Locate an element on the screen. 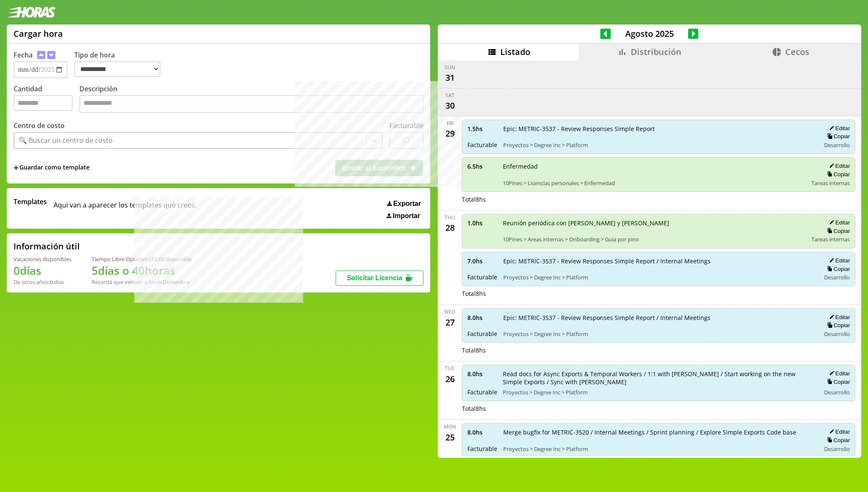 The width and height of the screenshot is (868, 492). span: Enfermedad is located at coordinates (654, 166).